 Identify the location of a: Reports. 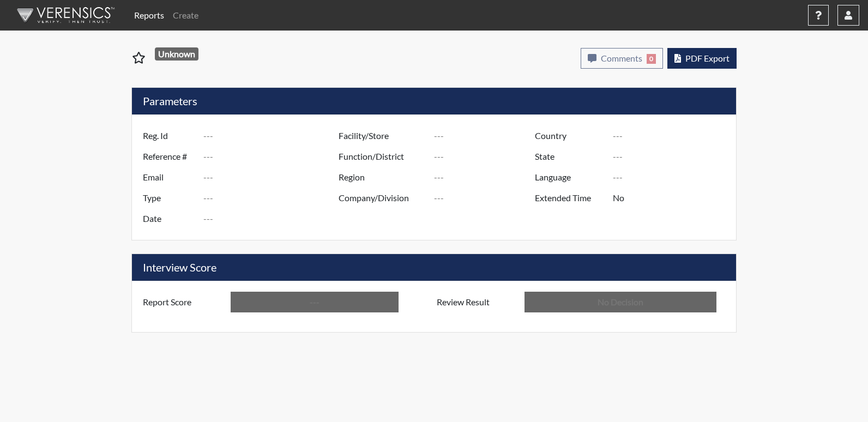
(149, 16).